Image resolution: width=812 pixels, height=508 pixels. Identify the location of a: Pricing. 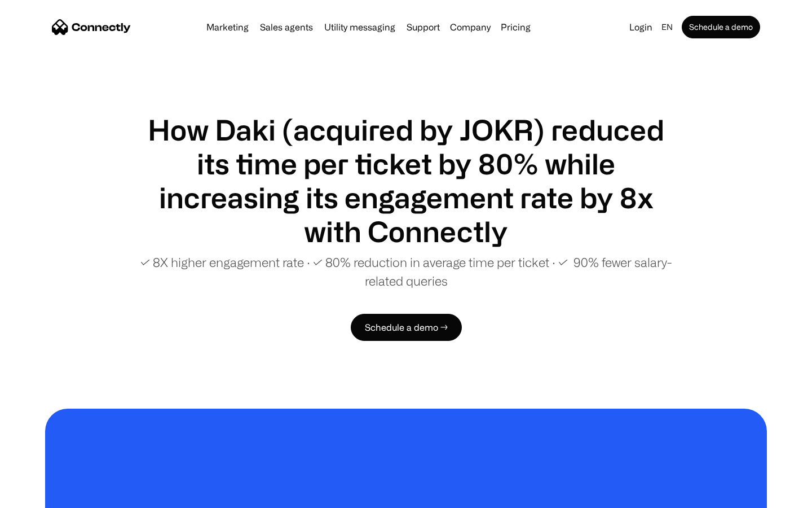
(516, 27).